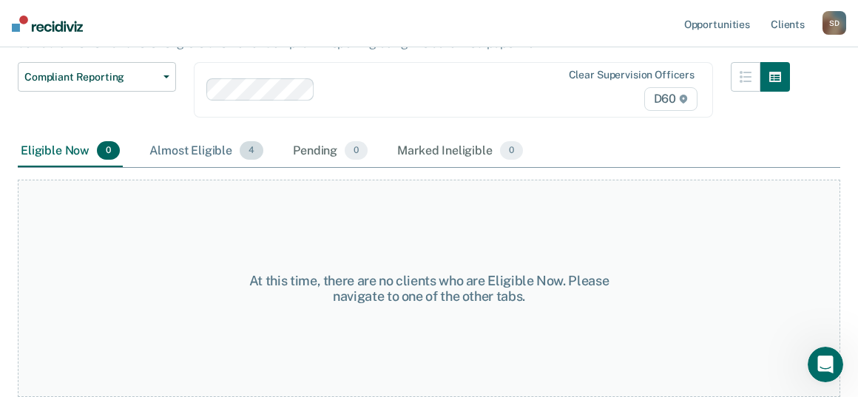  I want to click on div: Clear supervision officers, so click(632, 75).